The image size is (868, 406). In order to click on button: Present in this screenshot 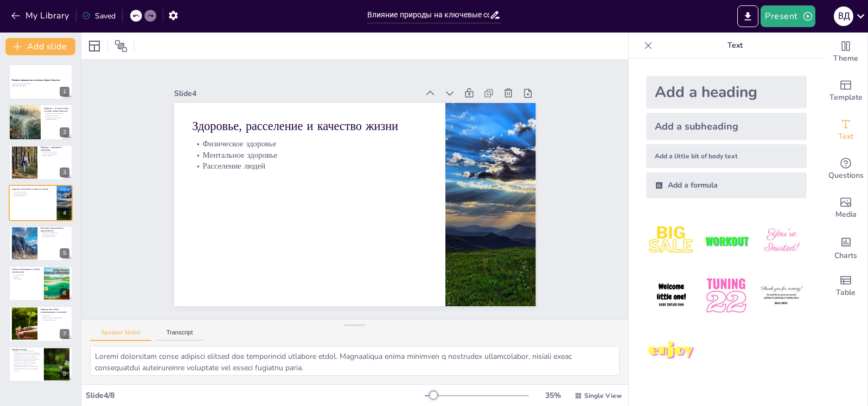, I will do `click(787, 16)`.